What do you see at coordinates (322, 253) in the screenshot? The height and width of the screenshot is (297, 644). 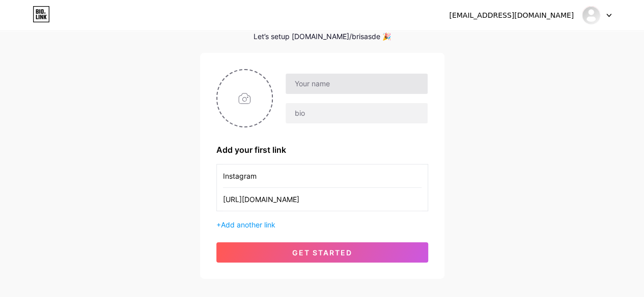 I see `span: get started` at bounding box center [322, 253].